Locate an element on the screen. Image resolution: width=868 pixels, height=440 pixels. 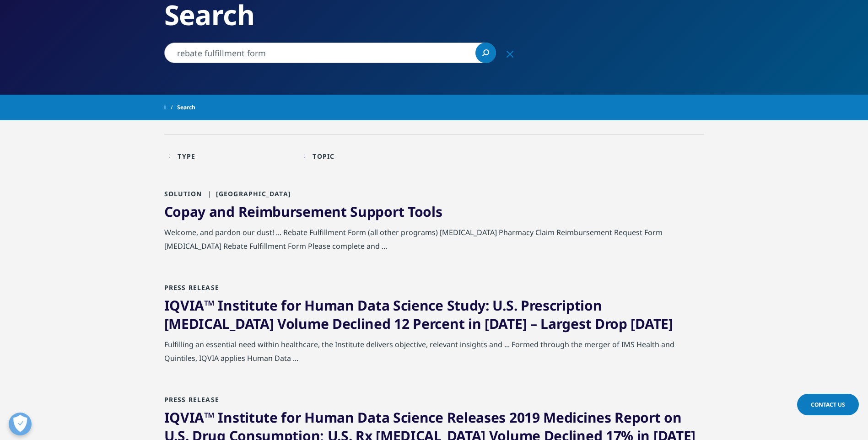
div: Clear is located at coordinates (510, 54).